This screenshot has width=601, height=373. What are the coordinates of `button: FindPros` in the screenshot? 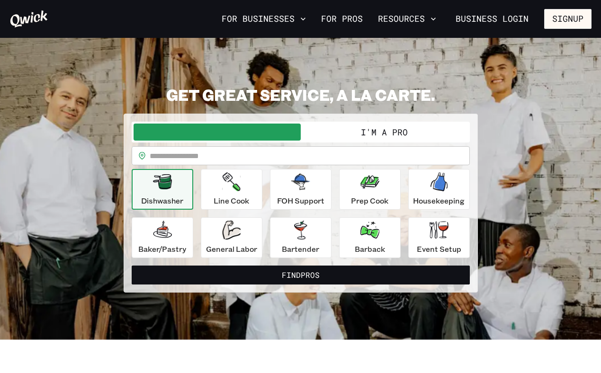 It's located at (301, 275).